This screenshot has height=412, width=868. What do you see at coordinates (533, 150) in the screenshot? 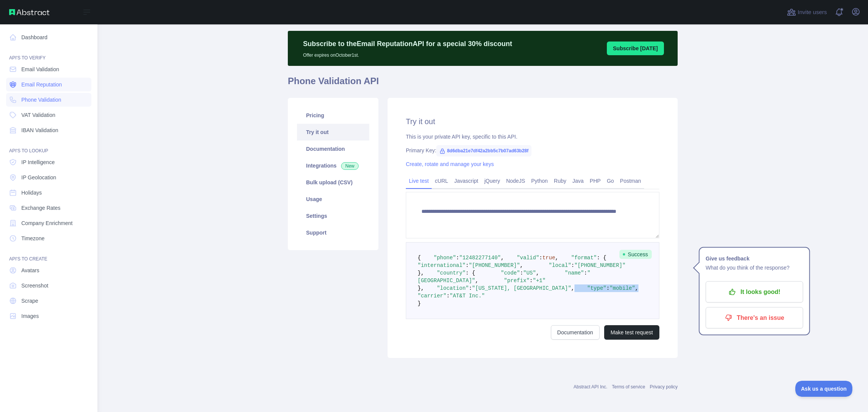
I see `div: Primary Key:` at bounding box center [533, 150].